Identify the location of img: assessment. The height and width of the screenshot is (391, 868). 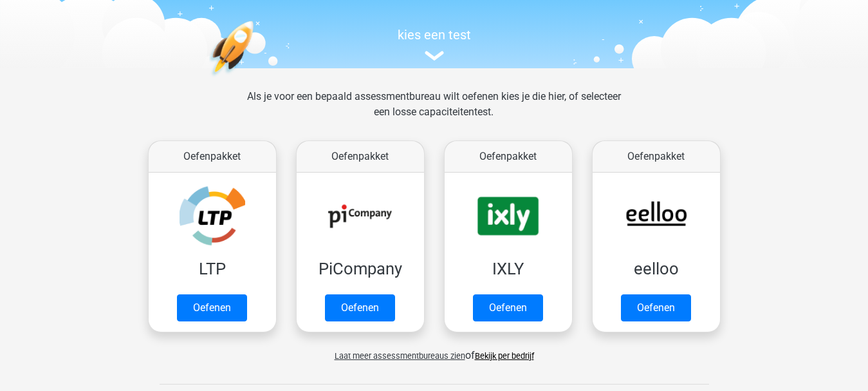
(434, 55).